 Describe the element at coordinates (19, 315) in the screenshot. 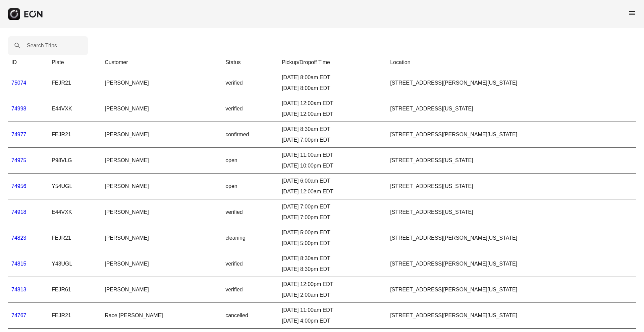

I see `a: 74767` at that location.